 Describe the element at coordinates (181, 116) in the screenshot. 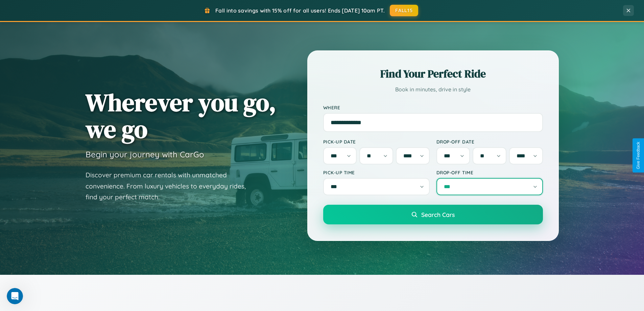

I see `h1: Wherever you go, we go` at that location.